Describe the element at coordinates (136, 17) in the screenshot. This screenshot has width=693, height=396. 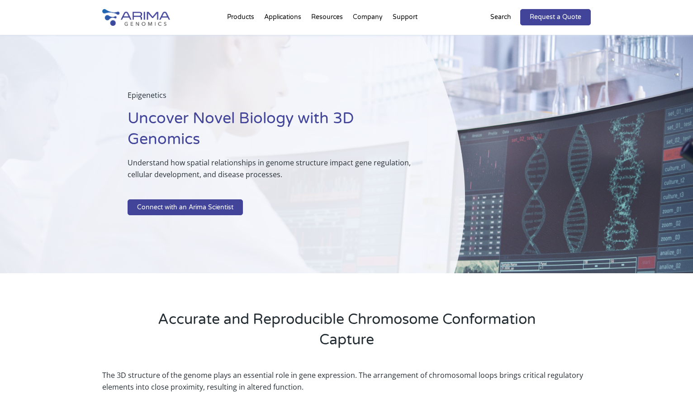
I see `img: Arima-Genomics-logo` at that location.